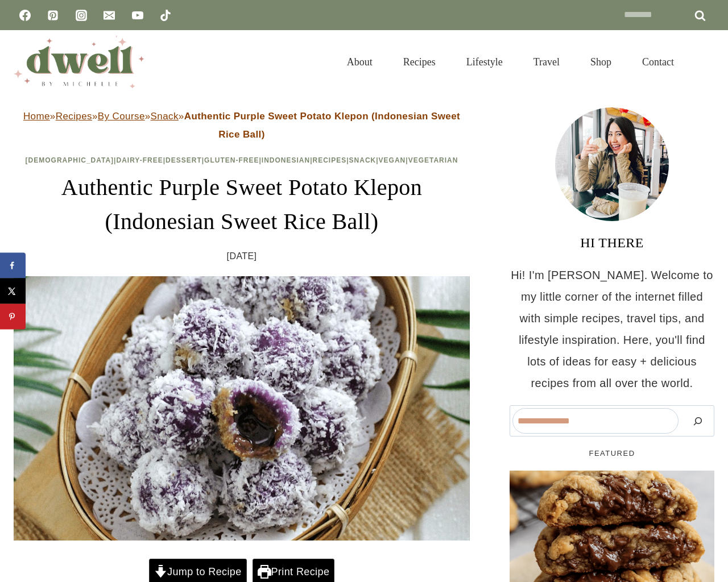 This screenshot has height=582, width=728. What do you see at coordinates (393, 161) in the screenshot?
I see `a: Vegan` at bounding box center [393, 161].